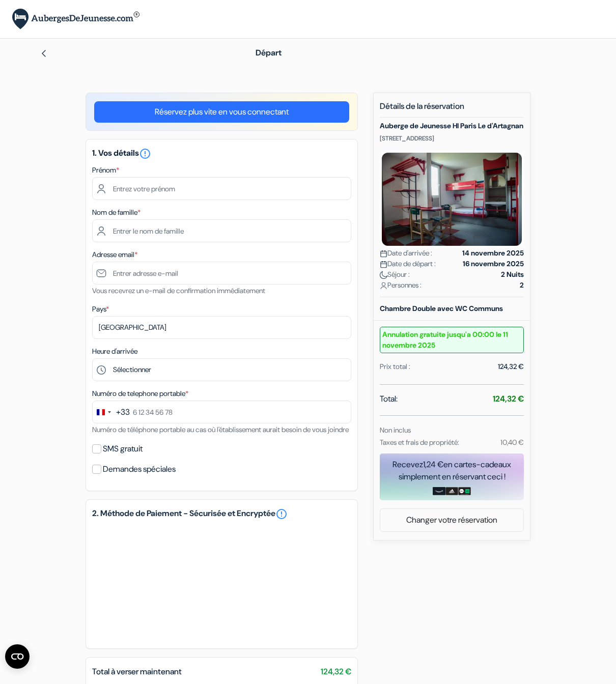  I want to click on strong: 2 Nuits, so click(512, 274).